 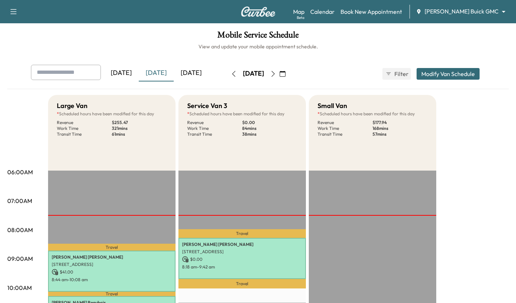 I want to click on p: $ 255.47, so click(x=139, y=123).